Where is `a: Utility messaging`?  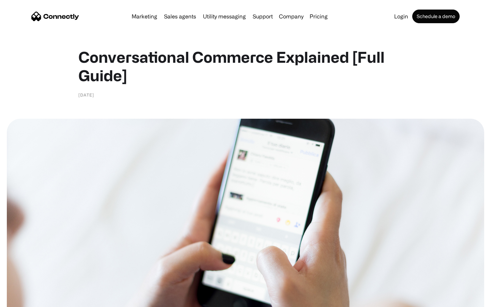
a: Utility messaging is located at coordinates (224, 16).